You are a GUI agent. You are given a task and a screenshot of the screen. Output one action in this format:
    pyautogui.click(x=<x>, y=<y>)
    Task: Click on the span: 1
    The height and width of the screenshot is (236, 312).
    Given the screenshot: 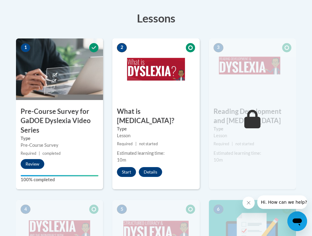 What is the action you would take?
    pyautogui.click(x=26, y=48)
    